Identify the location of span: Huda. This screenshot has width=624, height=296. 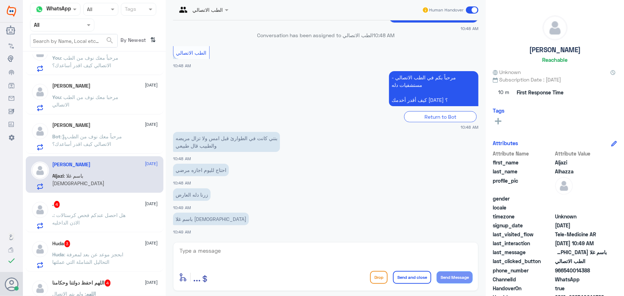
(58, 254).